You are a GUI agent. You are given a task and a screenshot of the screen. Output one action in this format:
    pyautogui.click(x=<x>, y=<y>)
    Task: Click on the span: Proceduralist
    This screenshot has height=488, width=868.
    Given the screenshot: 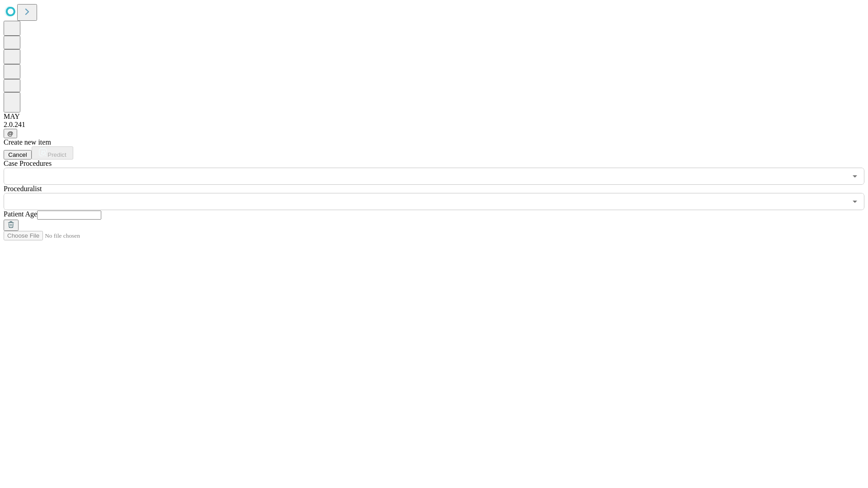 What is the action you would take?
    pyautogui.click(x=23, y=188)
    